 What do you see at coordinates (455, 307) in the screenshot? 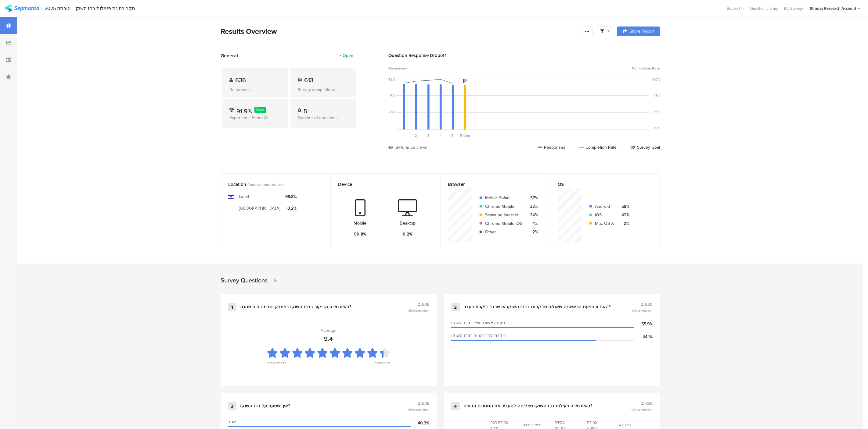
I see `div: 2` at bounding box center [455, 307].